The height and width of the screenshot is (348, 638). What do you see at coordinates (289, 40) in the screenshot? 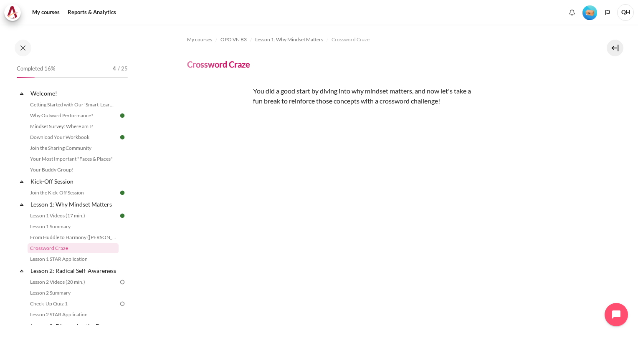
I see `span: Lesson 1: Why Mindset Matters` at bounding box center [289, 40].